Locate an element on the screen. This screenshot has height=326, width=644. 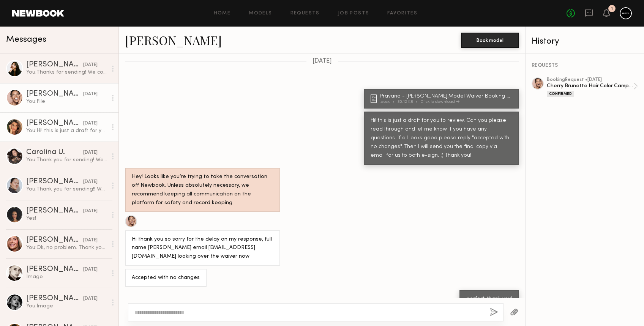
div: You: Thank you for sending! We already casted for this project, but we will have more campaigns c... is located at coordinates (66, 160).